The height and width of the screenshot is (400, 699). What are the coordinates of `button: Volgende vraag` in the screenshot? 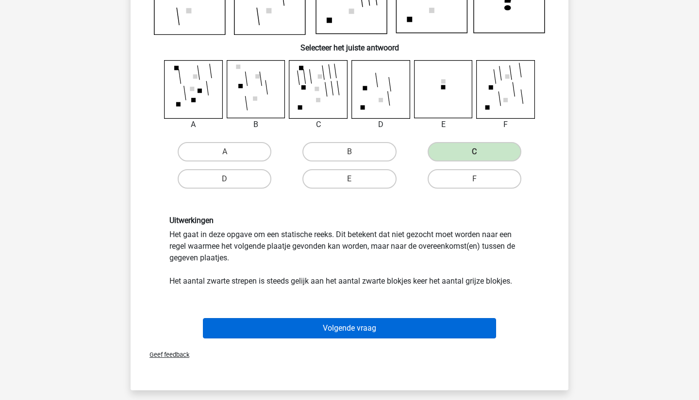 It's located at (349, 329).